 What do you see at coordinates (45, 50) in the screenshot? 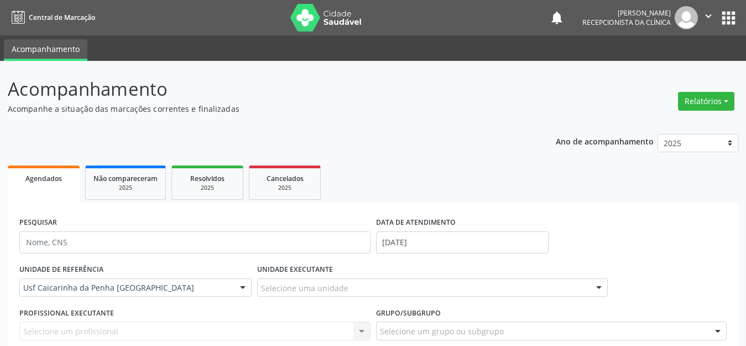
I see `a: Acompanhamento` at bounding box center [45, 50].